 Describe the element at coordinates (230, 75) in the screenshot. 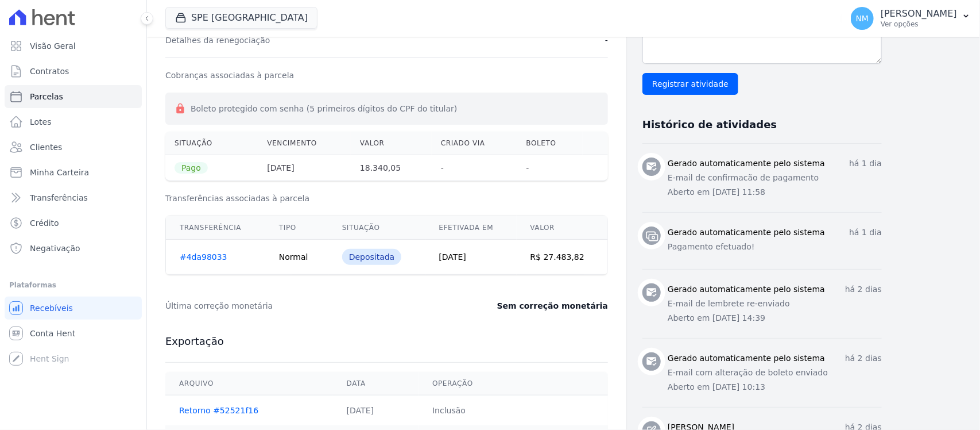

I see `dt: Cobranças associadas à parcela` at that location.